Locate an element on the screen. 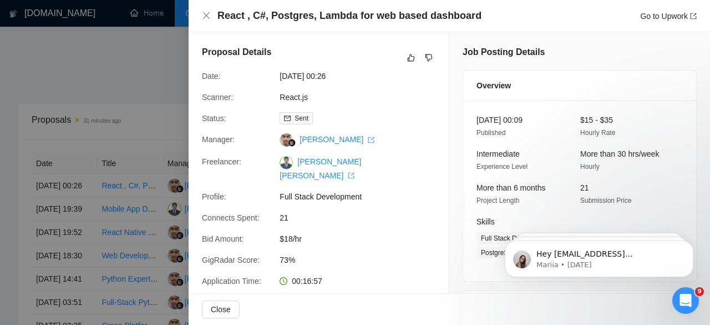 This screenshot has width=710, height=325. span: dislike is located at coordinates (429, 58).